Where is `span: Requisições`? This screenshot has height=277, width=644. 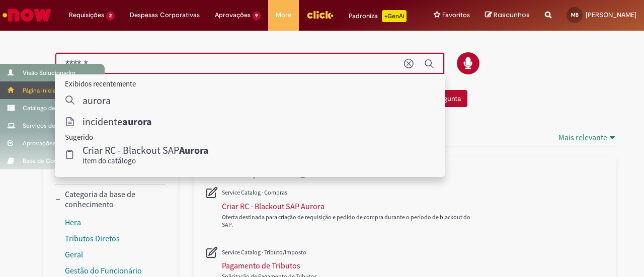
span: Requisições is located at coordinates (86, 15).